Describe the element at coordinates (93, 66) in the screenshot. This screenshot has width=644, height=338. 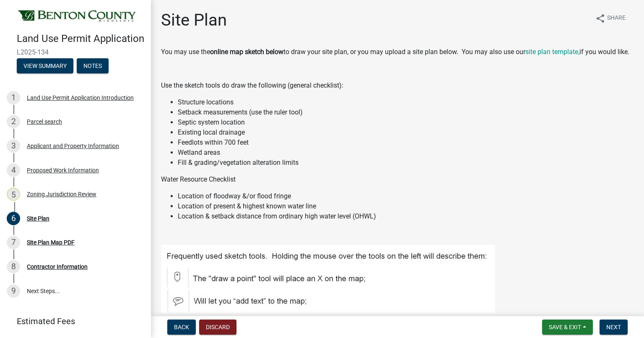
I see `button: Notes` at that location.